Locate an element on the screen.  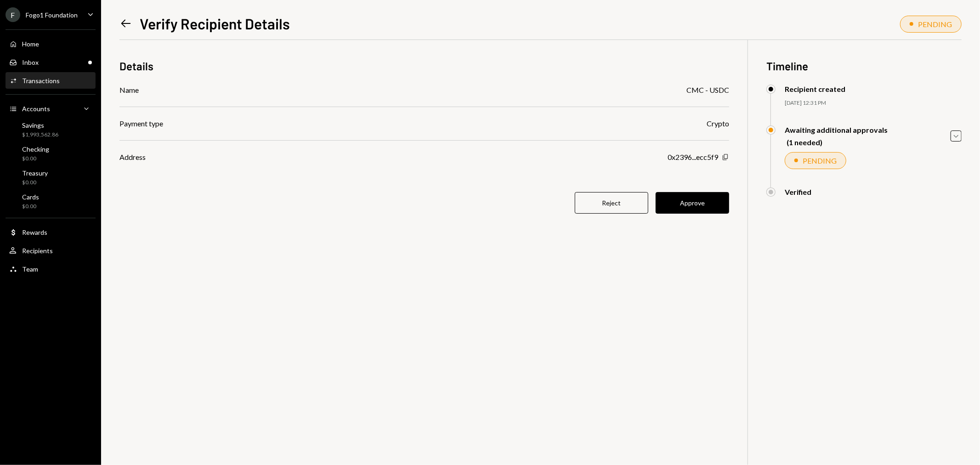
div: (1 needed) is located at coordinates (837, 142).